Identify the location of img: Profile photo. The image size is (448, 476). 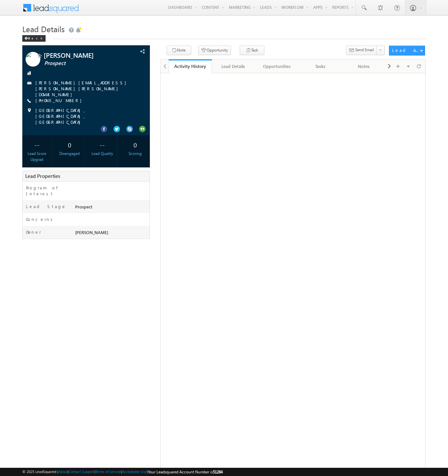
(33, 60).